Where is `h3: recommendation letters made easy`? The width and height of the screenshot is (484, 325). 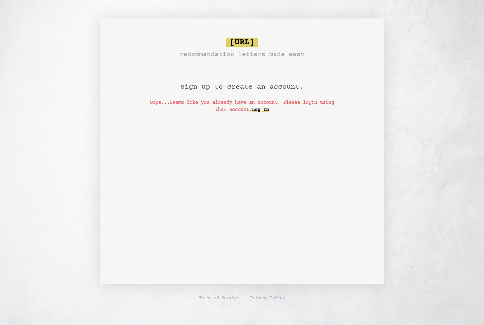 h3: recommendation letters made easy is located at coordinates (242, 55).